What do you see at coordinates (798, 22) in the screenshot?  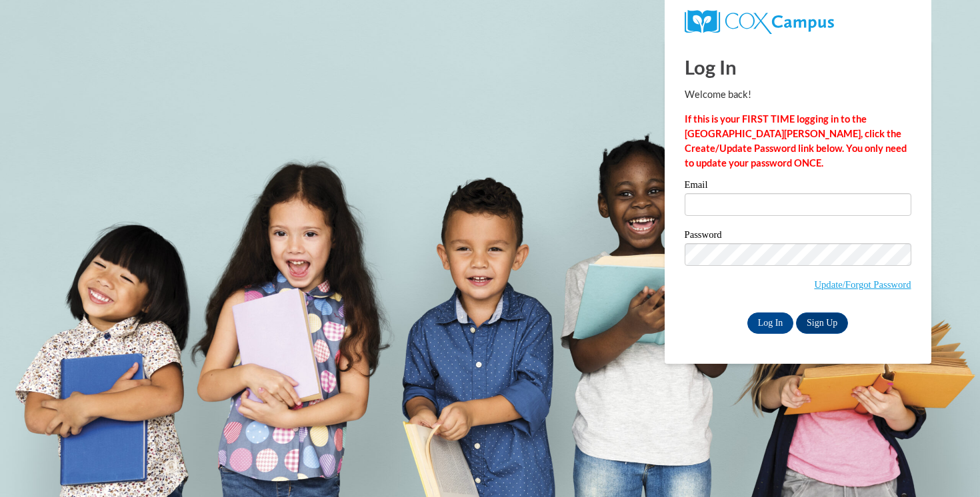 I see `a: COX Campus` at bounding box center [798, 22].